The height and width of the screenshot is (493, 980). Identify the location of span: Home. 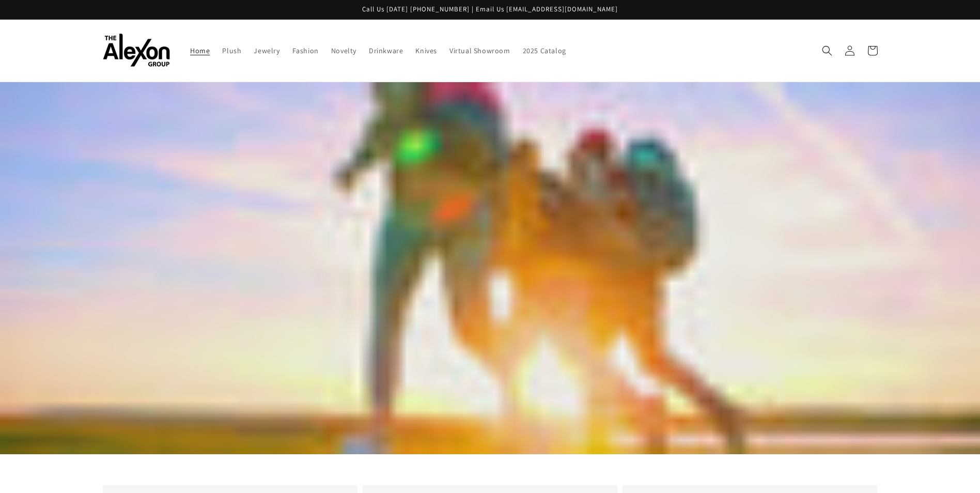
(200, 51).